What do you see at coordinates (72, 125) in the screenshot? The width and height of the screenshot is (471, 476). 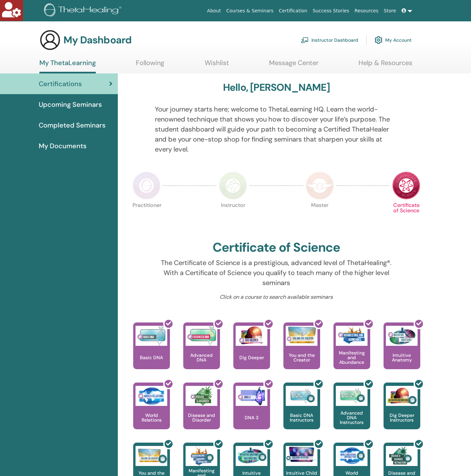 I see `span: Completed Seminars` at bounding box center [72, 125].